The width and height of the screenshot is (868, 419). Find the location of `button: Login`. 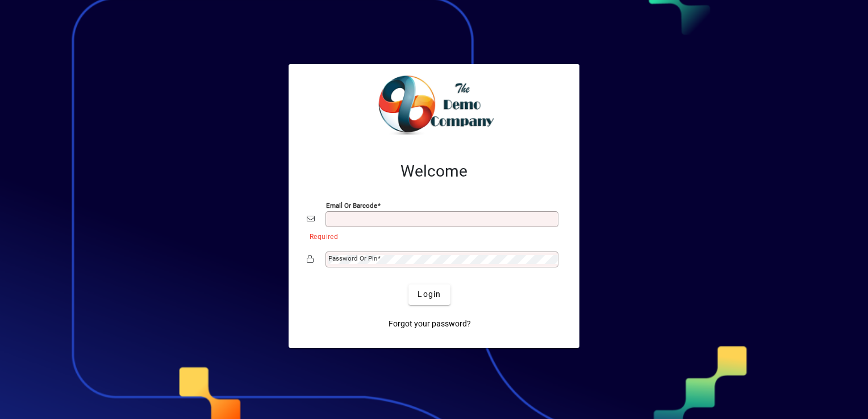

button: Login is located at coordinates (429, 294).